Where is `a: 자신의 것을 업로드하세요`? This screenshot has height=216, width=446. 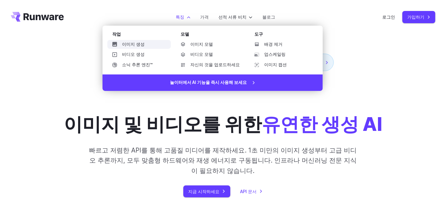 a: 자신의 것을 업로드하세요 is located at coordinates (210, 65).